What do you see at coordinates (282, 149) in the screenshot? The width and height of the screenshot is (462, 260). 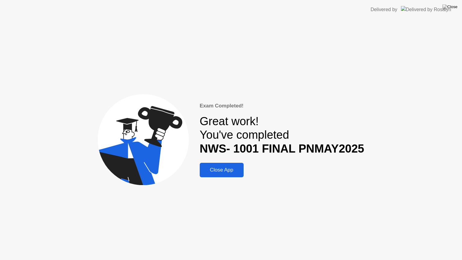 I see `b: NWS- 1001 FINAL PNMAY2025` at bounding box center [282, 149].